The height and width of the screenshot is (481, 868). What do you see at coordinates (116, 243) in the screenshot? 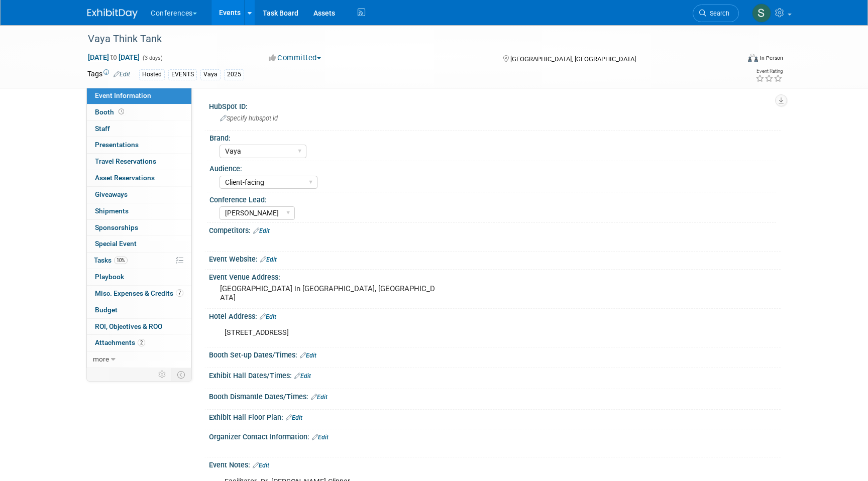
I see `span: Special Event` at bounding box center [116, 243].